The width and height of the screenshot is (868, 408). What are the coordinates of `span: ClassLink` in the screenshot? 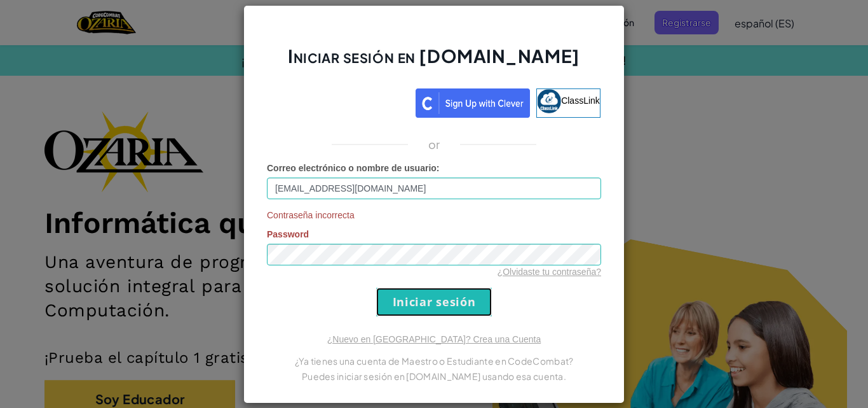 It's located at (580, 100).